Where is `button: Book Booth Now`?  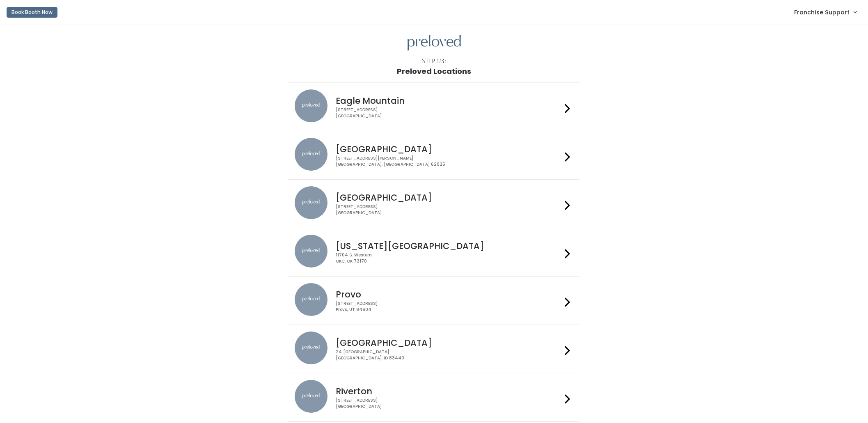
button: Book Booth Now is located at coordinates (32, 12).